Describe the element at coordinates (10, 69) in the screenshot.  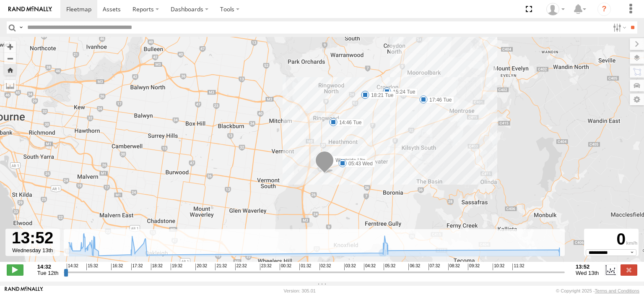
I see `button: Zoom Home` at that location.